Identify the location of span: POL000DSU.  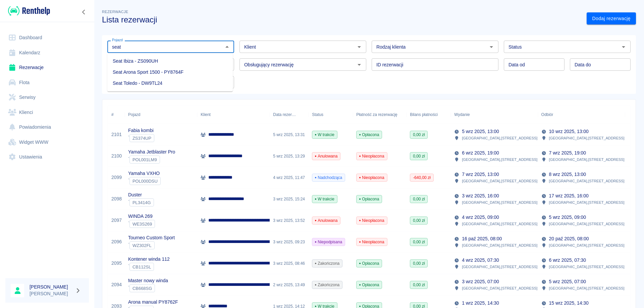
(145, 181).